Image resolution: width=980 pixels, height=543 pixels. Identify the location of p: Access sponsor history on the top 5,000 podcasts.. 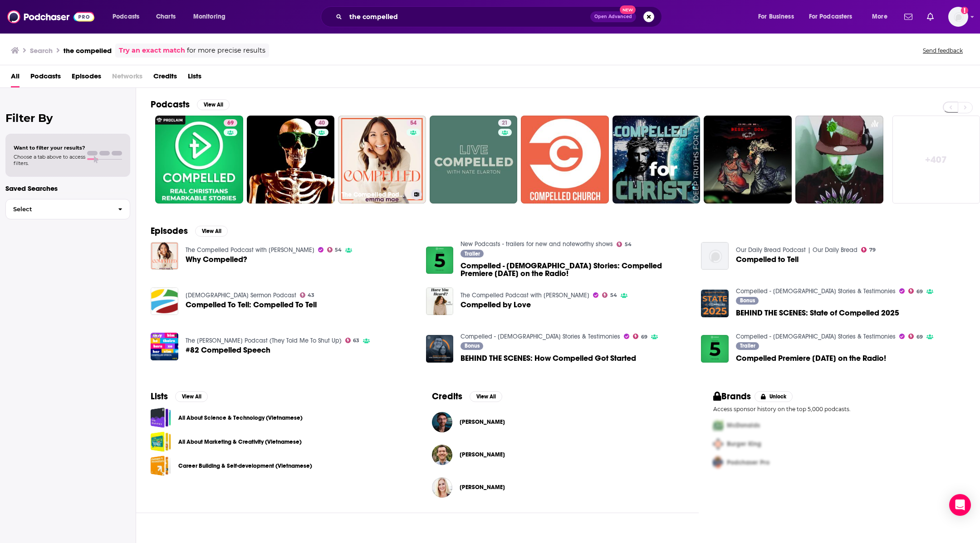
(839, 409).